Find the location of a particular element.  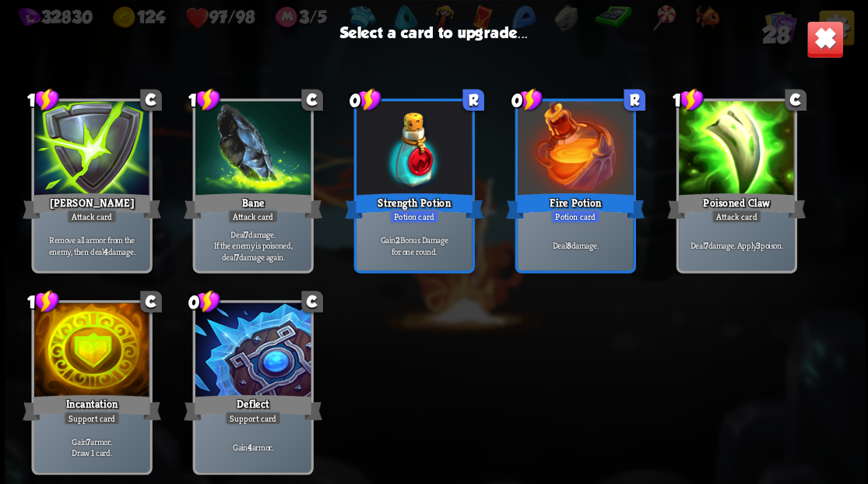

div: Incantation is located at coordinates (92, 408).